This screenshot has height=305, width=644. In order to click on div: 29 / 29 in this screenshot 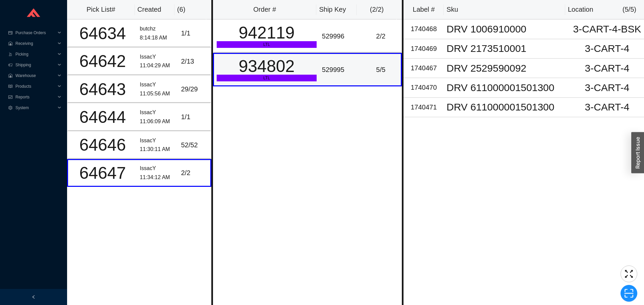, I will do `click(194, 89)`.